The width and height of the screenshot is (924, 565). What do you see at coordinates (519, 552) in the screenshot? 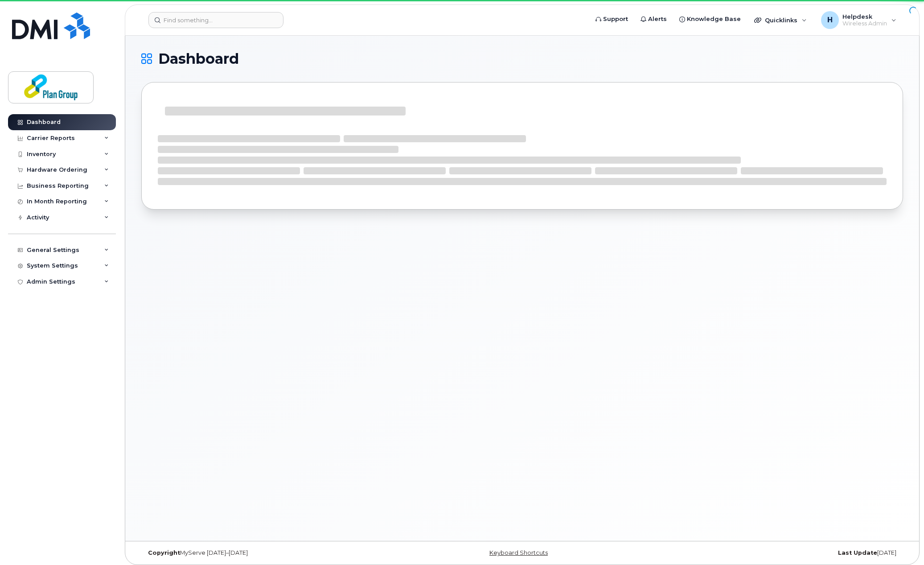
I see `a: Keyboard Shortcuts` at bounding box center [519, 552].